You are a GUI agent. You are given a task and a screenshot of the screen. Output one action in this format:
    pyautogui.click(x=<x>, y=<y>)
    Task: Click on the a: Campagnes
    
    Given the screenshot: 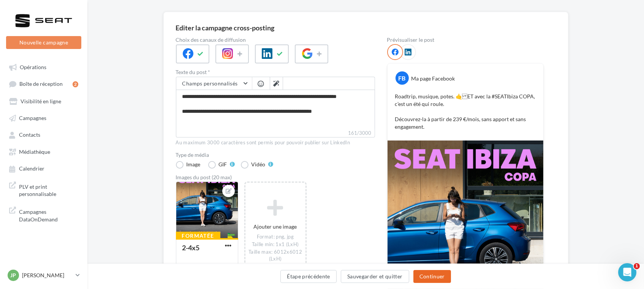 What is the action you would take?
    pyautogui.click(x=43, y=118)
    